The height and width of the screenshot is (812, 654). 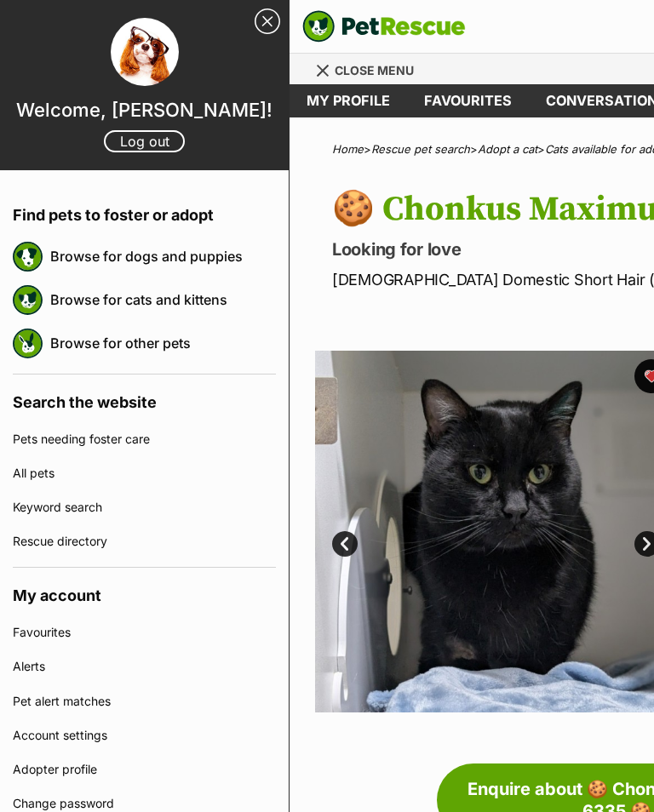 What do you see at coordinates (144, 542) in the screenshot?
I see `a: Rescue directory` at bounding box center [144, 542].